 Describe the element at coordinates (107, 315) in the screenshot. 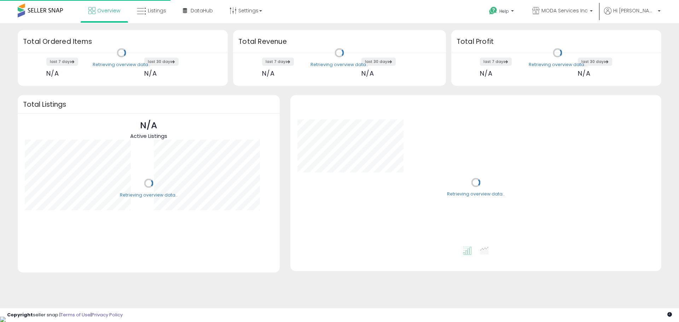

I see `a: Privacy Policy` at that location.